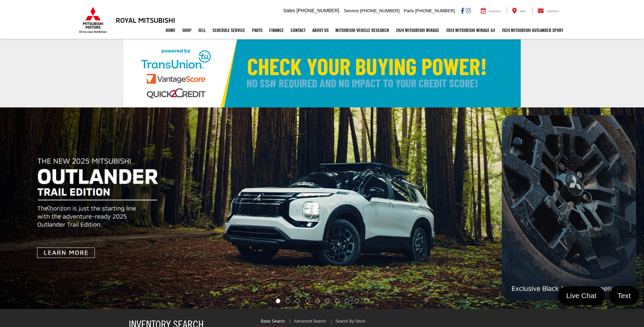  Describe the element at coordinates (409, 11) in the screenshot. I see `span: Parts` at that location.